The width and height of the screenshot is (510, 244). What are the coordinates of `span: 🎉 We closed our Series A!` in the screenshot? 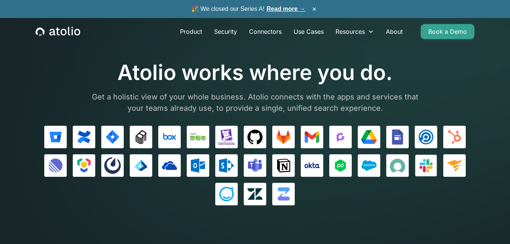 It's located at (248, 9).